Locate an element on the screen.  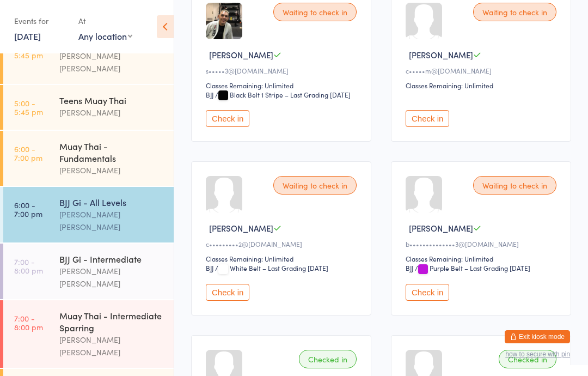
div: c••••• is located at coordinates (482, 71).